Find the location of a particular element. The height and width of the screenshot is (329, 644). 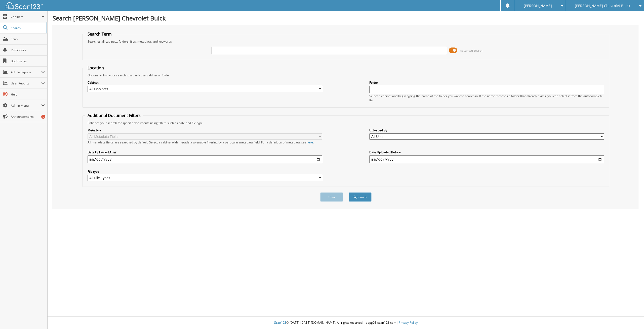

span: Scan is located at coordinates (28, 39).